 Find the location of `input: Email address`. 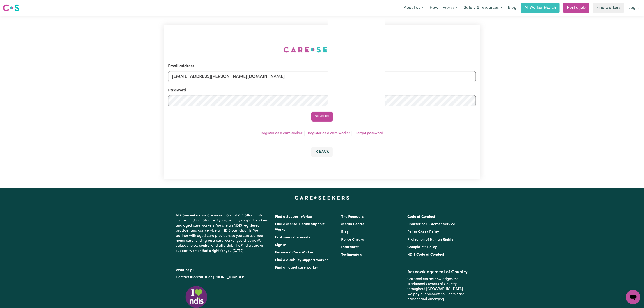

input: Email address is located at coordinates (322, 77).